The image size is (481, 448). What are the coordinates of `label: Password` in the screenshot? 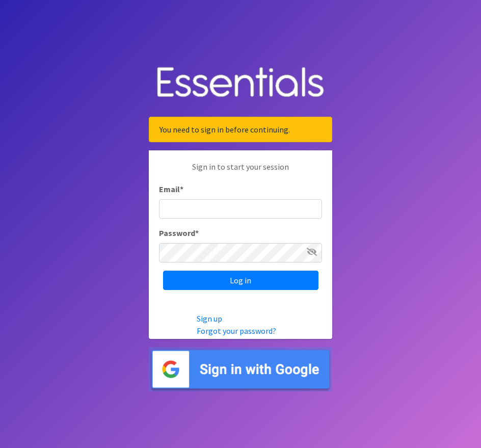 It's located at (179, 233).